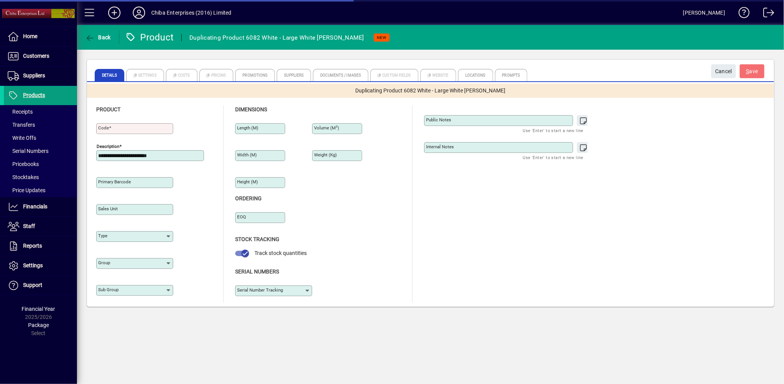  I want to click on button: Cancel, so click(723, 71).